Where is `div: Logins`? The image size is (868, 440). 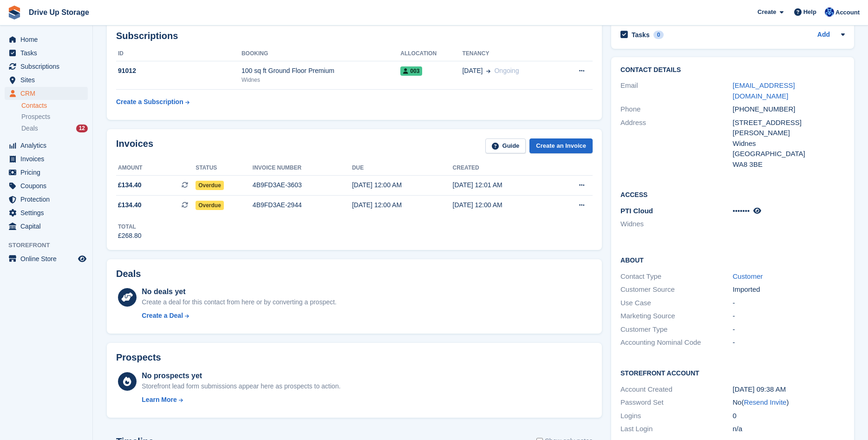 div: Logins is located at coordinates (676, 416).